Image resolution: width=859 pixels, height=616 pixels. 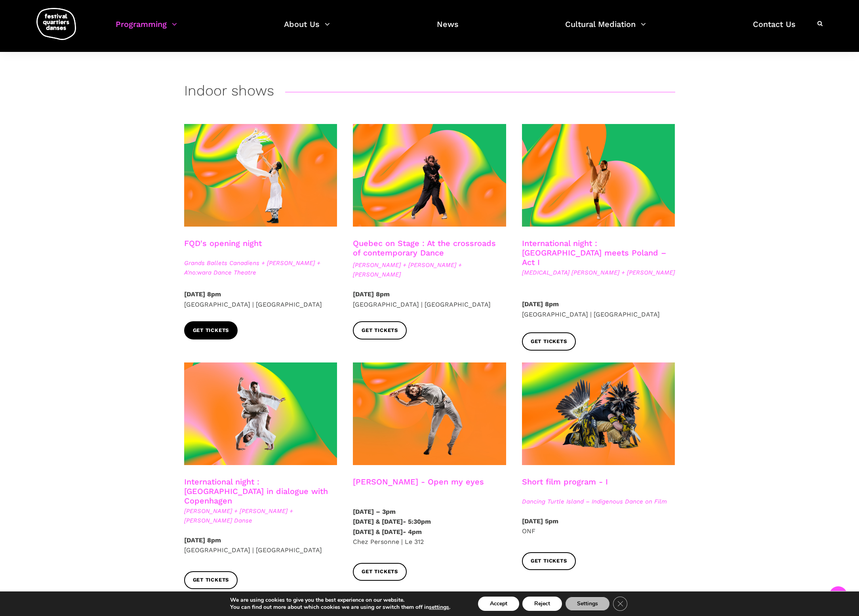 What do you see at coordinates (565, 487) in the screenshot?
I see `h3: Short film program - I` at bounding box center [565, 487].